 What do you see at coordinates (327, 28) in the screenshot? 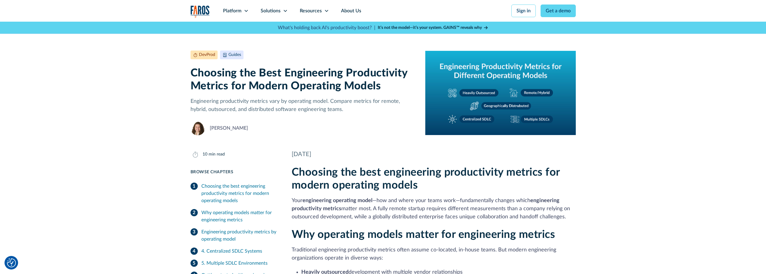
I see `p: What's holding back AI's productivity boost? |` at bounding box center [327, 28].